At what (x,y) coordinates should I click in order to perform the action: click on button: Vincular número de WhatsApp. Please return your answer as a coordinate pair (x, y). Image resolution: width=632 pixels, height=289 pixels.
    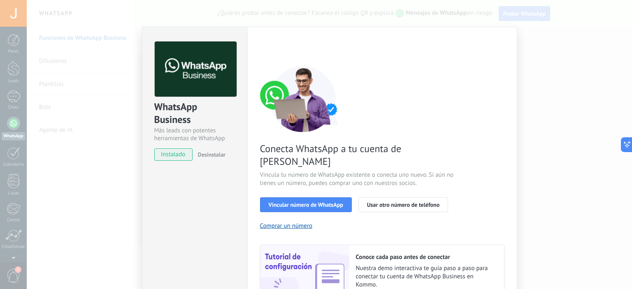
    Looking at the image, I should click on (306, 205).